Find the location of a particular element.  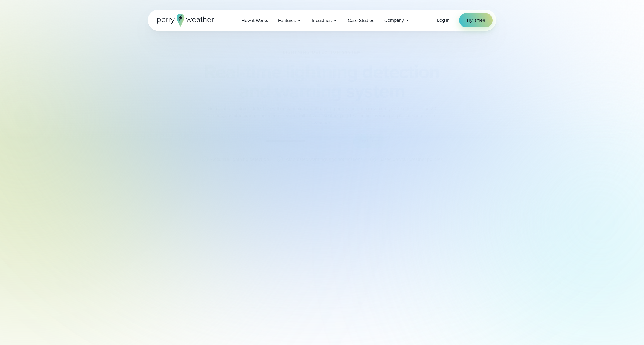

a: How it Works is located at coordinates (254, 20).